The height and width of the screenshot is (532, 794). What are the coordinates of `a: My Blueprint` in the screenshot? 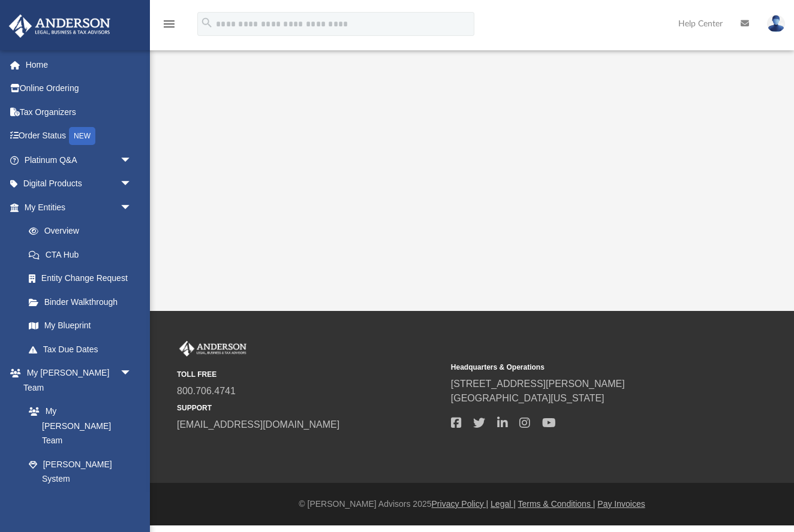 It's located at (80, 326).